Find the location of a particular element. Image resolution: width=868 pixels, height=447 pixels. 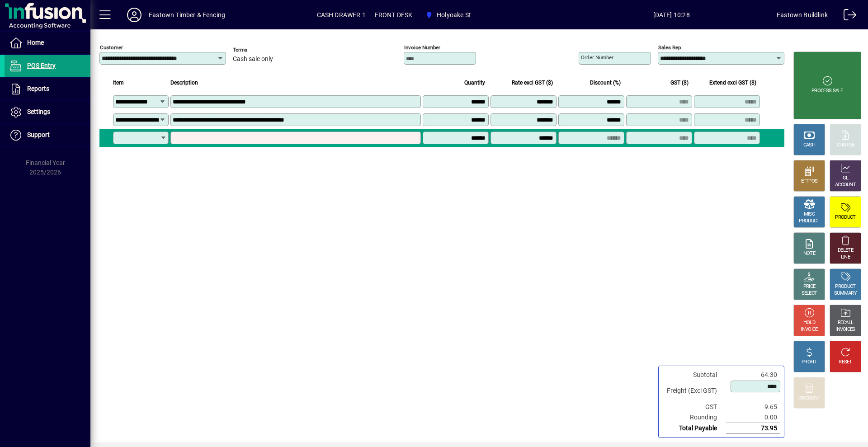

div: DISCOUNT is located at coordinates (809, 398).